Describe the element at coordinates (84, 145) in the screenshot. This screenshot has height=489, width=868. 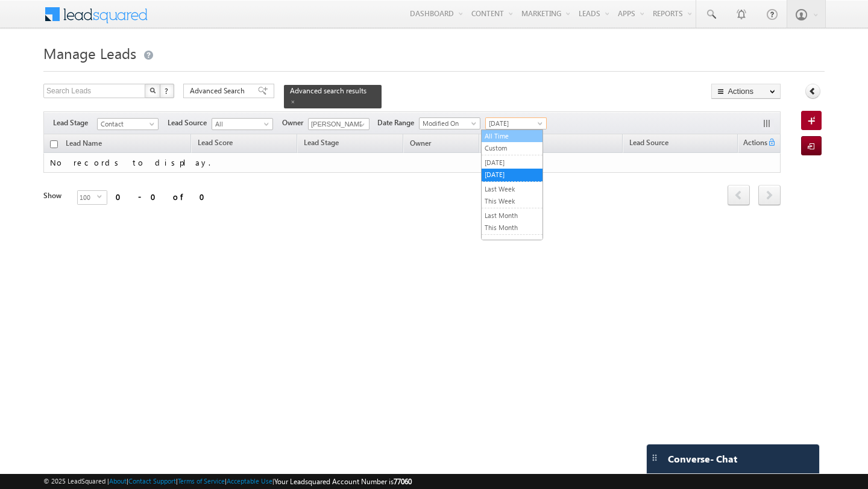
I see `a: Lead Name` at that location.